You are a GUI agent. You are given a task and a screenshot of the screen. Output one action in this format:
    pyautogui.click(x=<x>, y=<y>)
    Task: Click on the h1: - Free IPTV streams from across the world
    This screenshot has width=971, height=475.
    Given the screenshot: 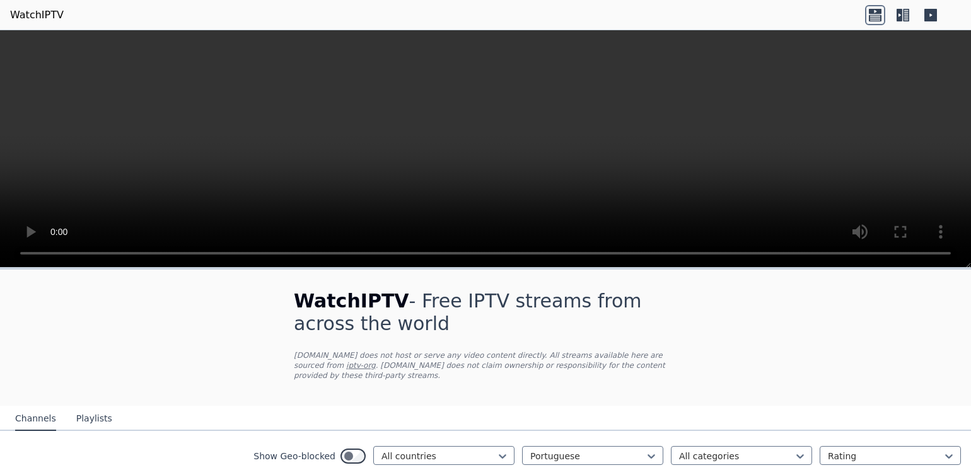 What is the action you would take?
    pyautogui.click(x=485, y=313)
    